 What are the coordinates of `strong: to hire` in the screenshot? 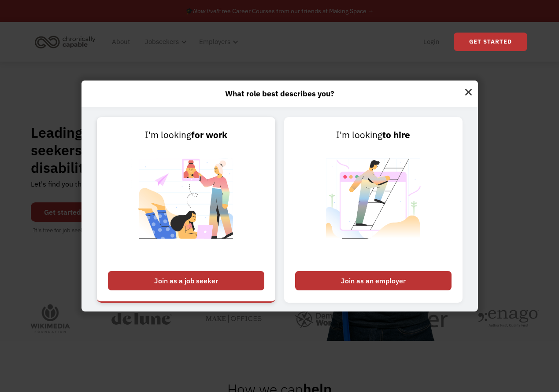 It's located at (396, 135).